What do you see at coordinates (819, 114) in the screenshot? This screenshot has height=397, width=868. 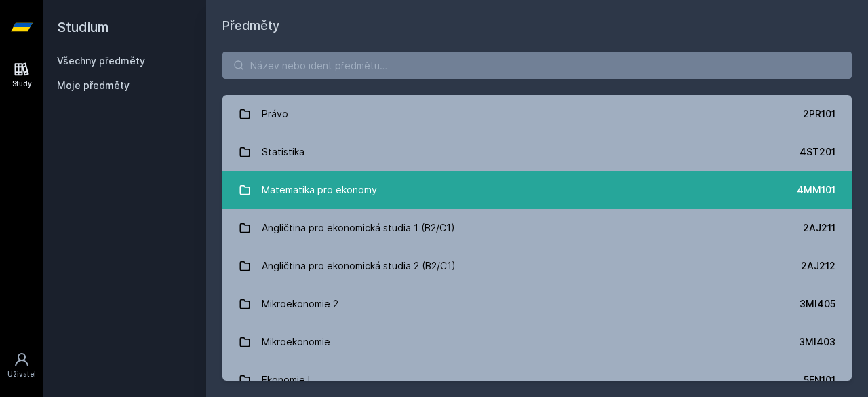 I see `div: 2PR101` at bounding box center [819, 114].